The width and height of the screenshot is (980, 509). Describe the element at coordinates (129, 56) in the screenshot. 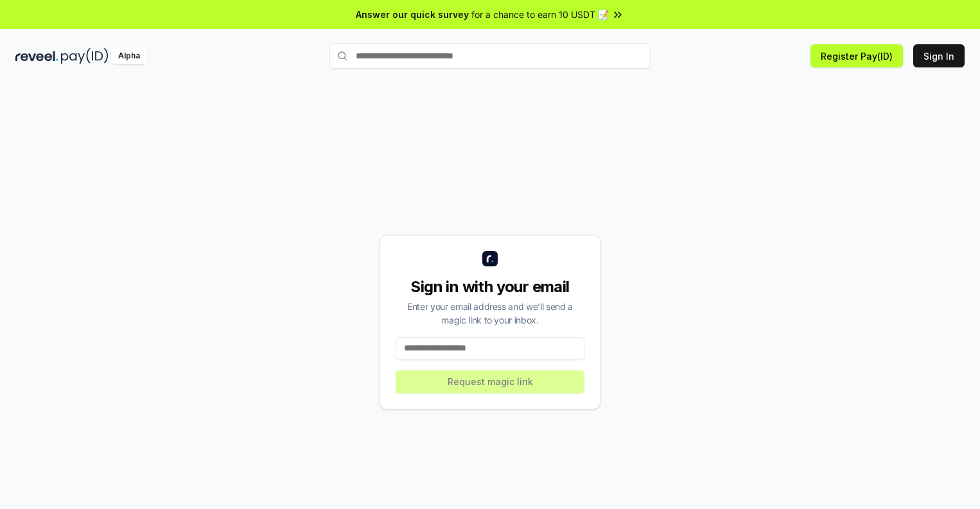

I see `div: Alpha` at that location.